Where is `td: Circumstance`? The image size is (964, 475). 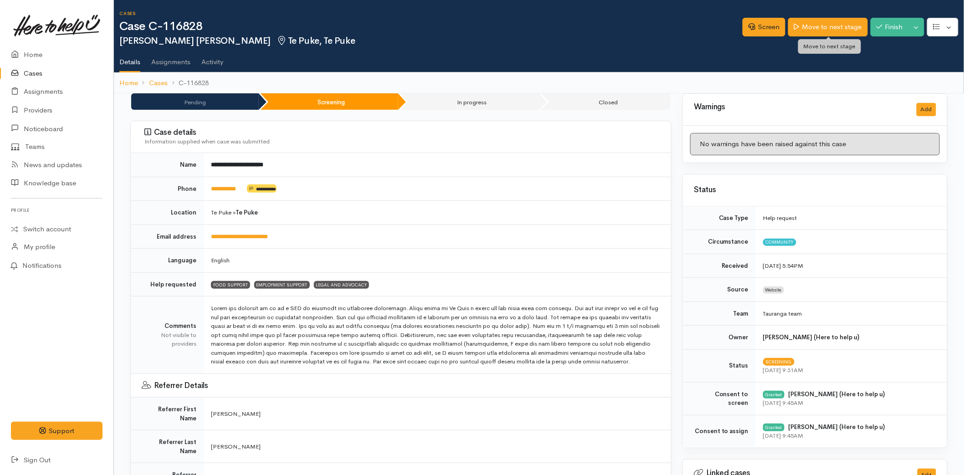
td: Circumstance is located at coordinates (720, 242).